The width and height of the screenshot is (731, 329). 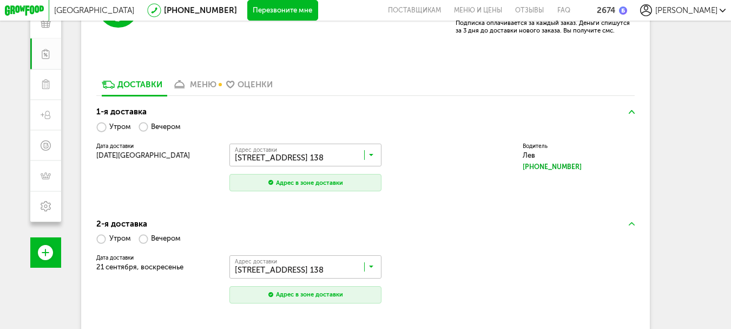 What do you see at coordinates (579, 146) in the screenshot?
I see `label: Водитель` at bounding box center [579, 146].